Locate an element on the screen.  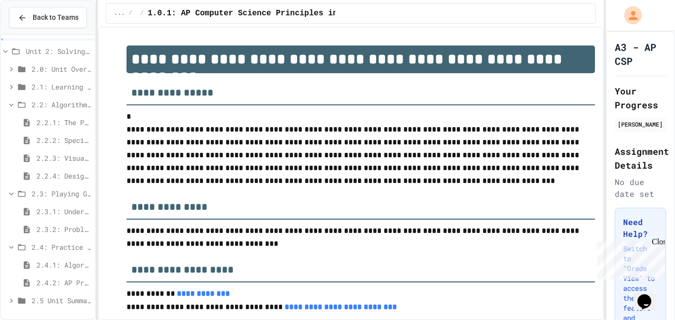
span: 2.2.2: Specifying Ideas with Pseudocode is located at coordinates (64, 140).